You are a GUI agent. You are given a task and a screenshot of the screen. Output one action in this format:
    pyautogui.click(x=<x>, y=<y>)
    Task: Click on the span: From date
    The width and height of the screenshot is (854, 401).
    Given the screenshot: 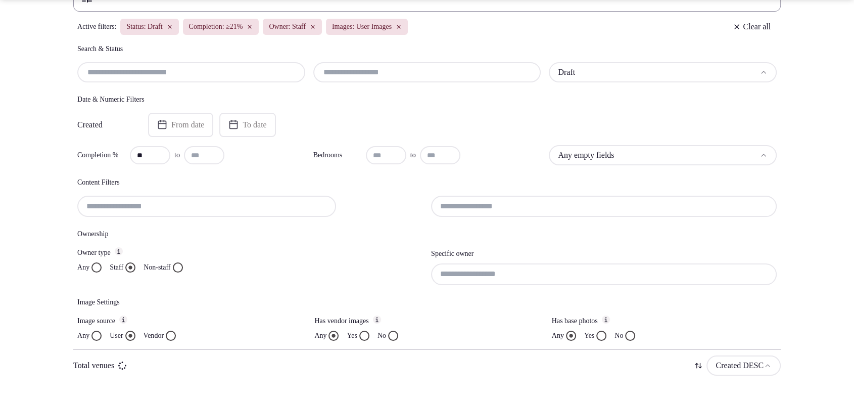 What is the action you would take?
    pyautogui.click(x=187, y=125)
    